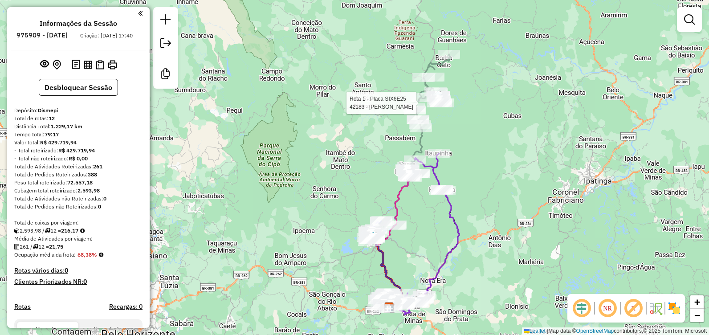 This screenshot has width=709, height=335. Describe the element at coordinates (45, 254) in the screenshot. I see `span: Ocupação média da frota:` at that location.